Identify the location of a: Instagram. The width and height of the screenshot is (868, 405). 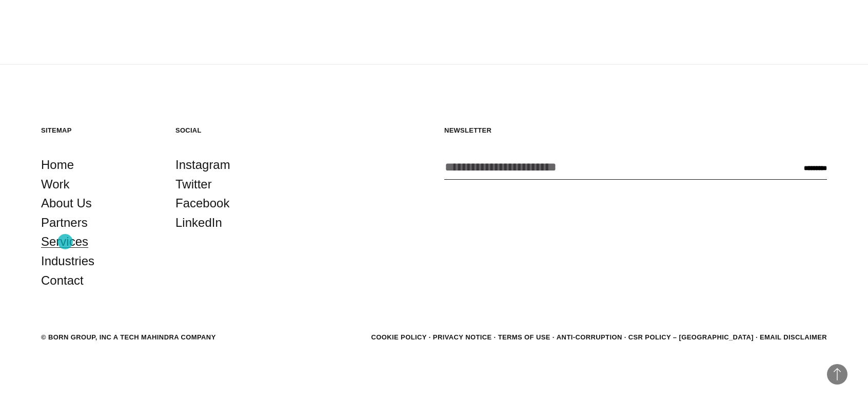
(203, 165).